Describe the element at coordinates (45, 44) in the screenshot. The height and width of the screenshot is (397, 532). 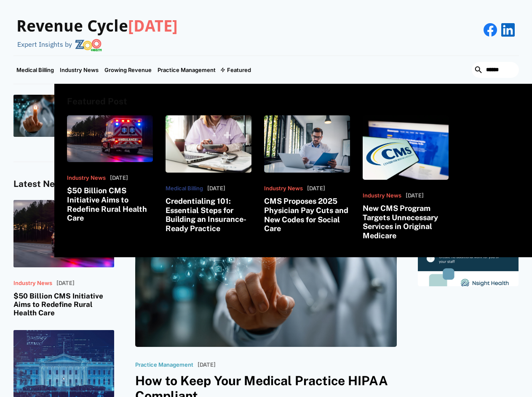
I see `div: Expert Insights by` at that location.